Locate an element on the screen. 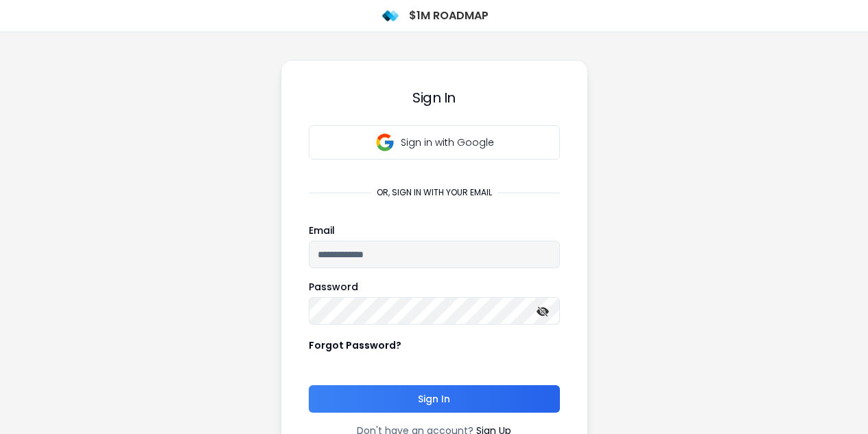  label: Email is located at coordinates (322, 230).